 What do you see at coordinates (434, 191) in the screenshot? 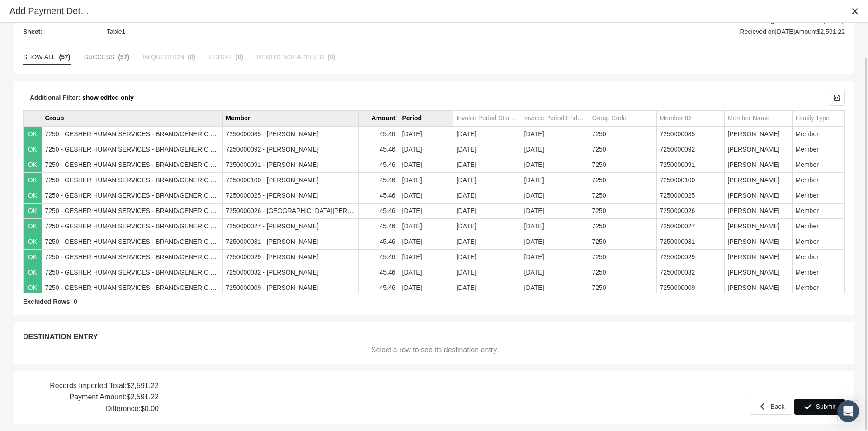
I see `div: Data grid` at bounding box center [434, 191].